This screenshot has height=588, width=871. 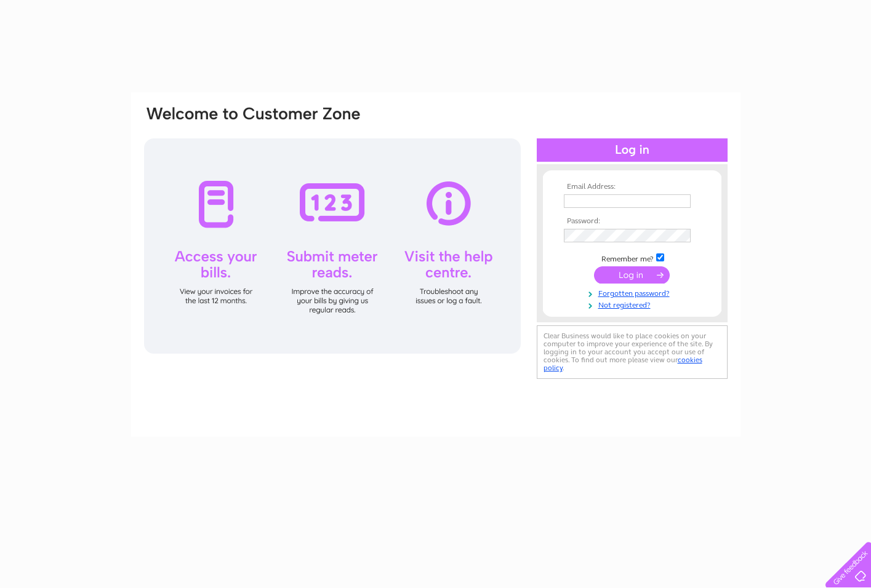 I want to click on th: Email Address:, so click(x=632, y=187).